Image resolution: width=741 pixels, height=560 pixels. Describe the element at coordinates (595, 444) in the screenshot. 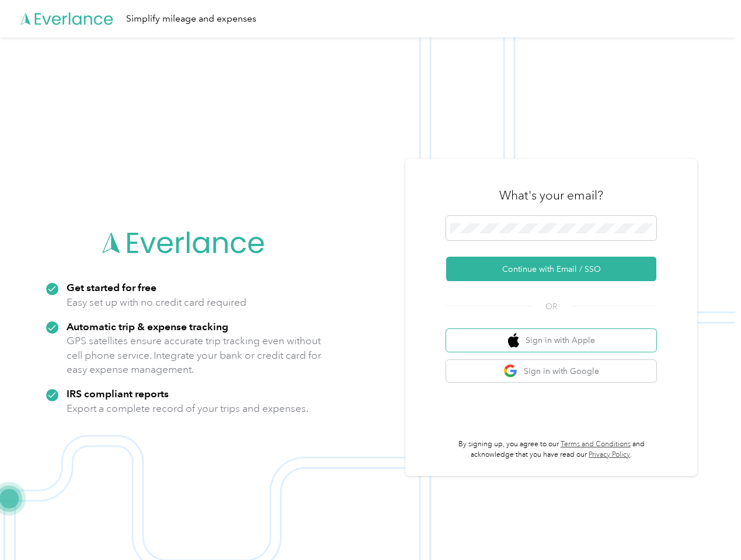

I see `a: Terms and Conditions` at that location.